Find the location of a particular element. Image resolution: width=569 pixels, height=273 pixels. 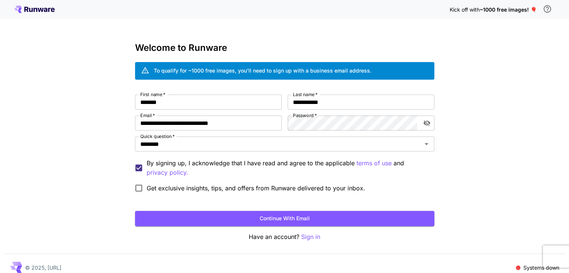

button: By signing up, I acknowledge that I have read and agree to the applicable terms of use and is located at coordinates (167, 172).